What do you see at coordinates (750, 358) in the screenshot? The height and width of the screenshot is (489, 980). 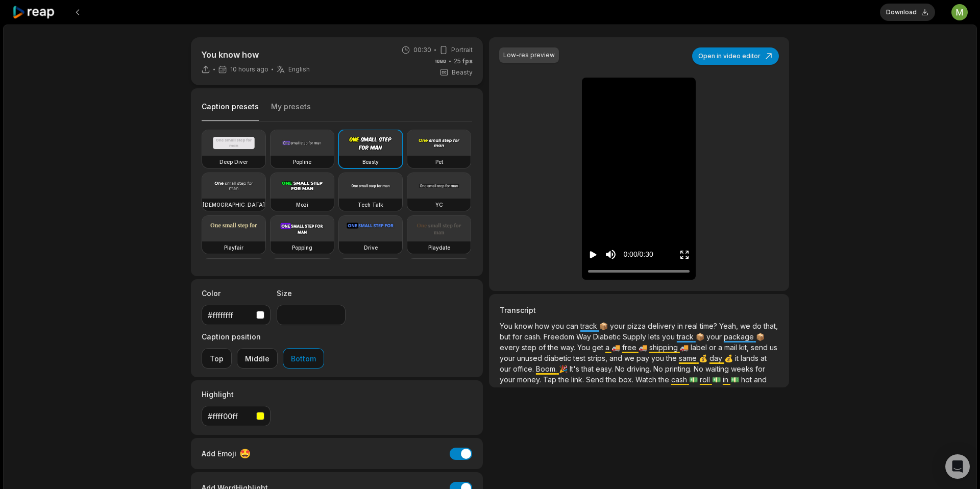 I see `span: lands` at bounding box center [750, 358].